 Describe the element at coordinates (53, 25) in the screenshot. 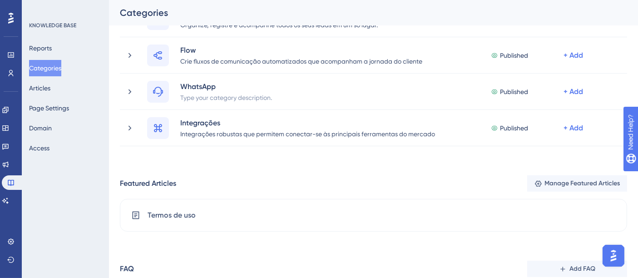

I see `div: KNOWLEDGE BASE` at that location.